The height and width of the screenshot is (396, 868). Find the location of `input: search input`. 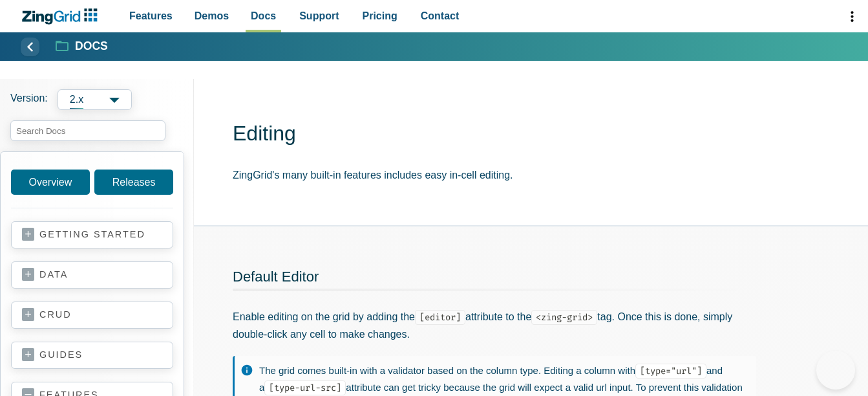

input: search input is located at coordinates (88, 131).